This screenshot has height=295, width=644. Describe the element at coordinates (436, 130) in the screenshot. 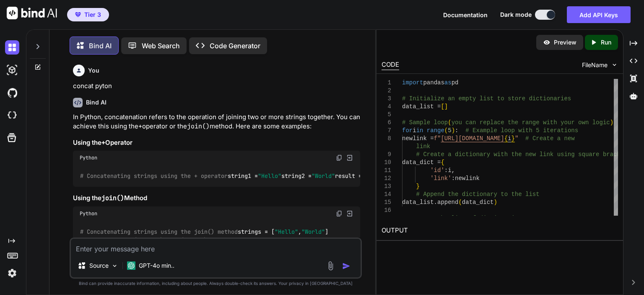

I see `span: range` at that location.